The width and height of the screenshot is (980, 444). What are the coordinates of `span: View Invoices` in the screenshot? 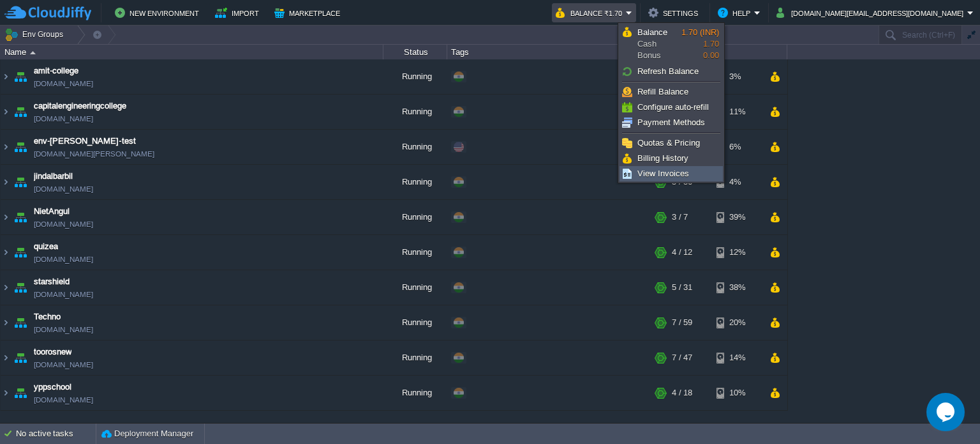 It's located at (663, 173).